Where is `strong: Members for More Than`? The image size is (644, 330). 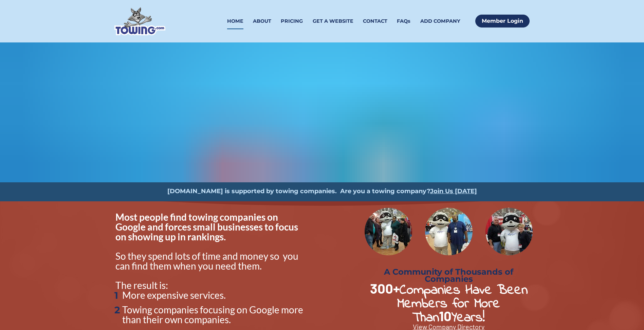 strong: Members for More Than is located at coordinates (451, 311).